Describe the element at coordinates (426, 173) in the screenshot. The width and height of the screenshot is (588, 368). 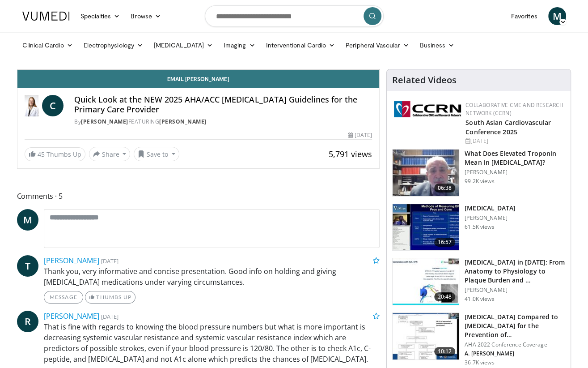
I see `img: 98daf78a-1d22-4ebe-927e-10afe95ffd94.150x105_q85_crop-smart_upscale.jpg` at that location.